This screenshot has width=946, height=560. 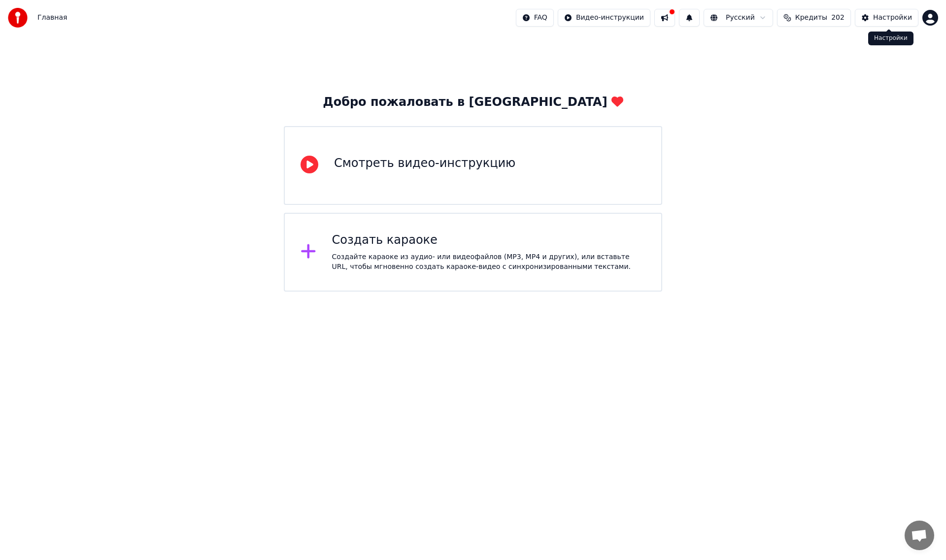 What do you see at coordinates (605, 18) in the screenshot?
I see `button: Видео-инструкции` at bounding box center [605, 18].